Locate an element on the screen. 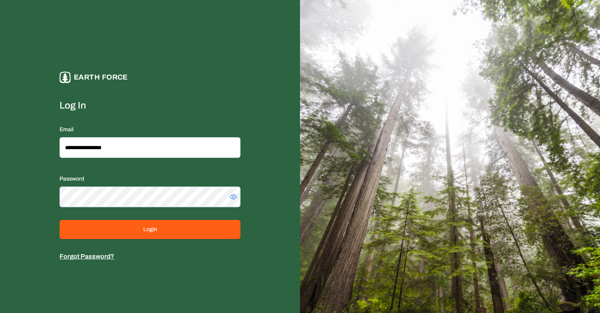  p: Earth force is located at coordinates (101, 77).